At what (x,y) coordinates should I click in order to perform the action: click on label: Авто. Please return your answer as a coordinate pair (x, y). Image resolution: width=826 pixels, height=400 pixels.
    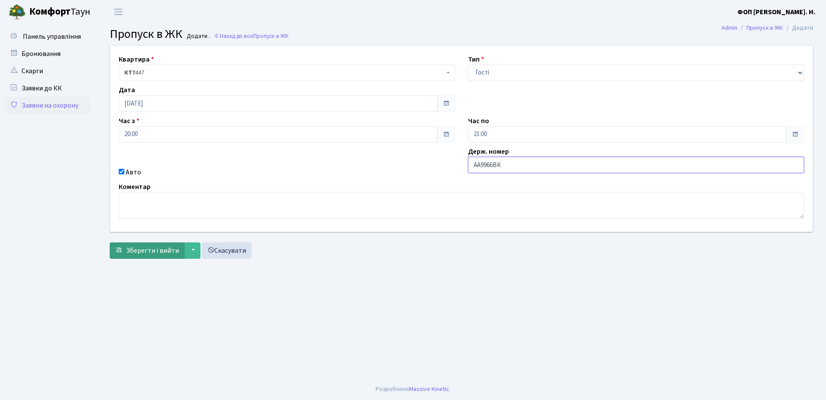
    Looking at the image, I should click on (133, 172).